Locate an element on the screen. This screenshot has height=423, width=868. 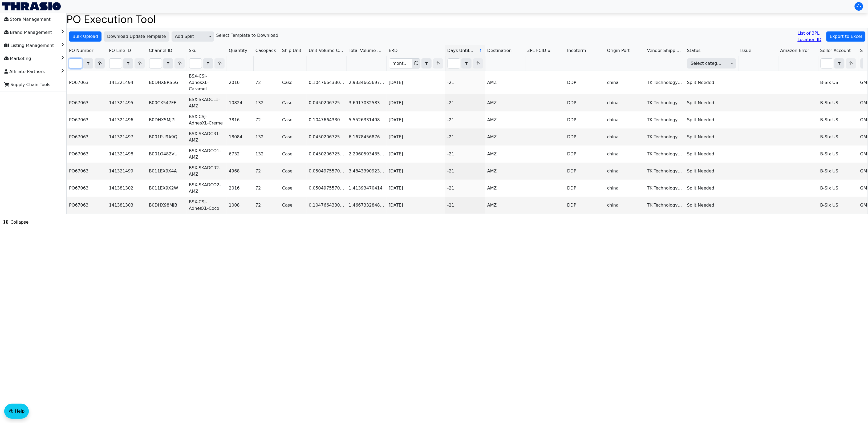
td: 0.10476643304736 is located at coordinates (326, 205).